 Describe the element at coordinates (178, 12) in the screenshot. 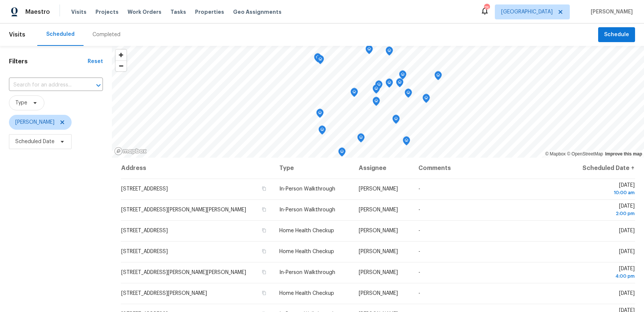

I see `span: Tasks` at that location.